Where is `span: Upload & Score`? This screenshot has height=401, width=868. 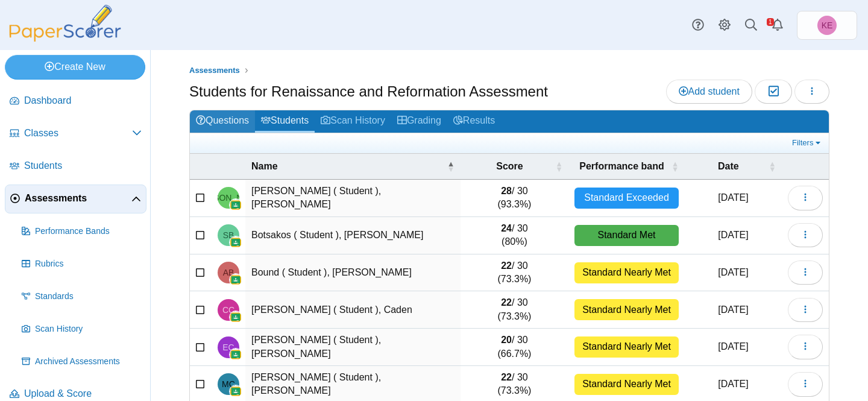 span: Upload & Score is located at coordinates (82, 394).